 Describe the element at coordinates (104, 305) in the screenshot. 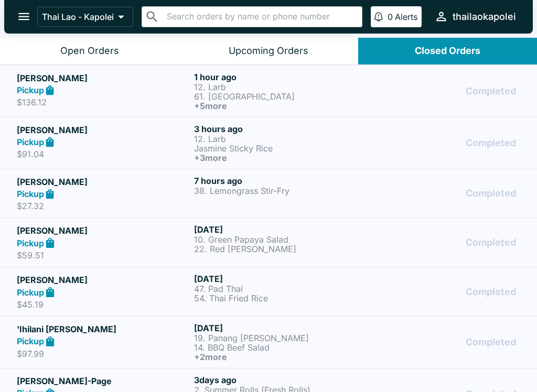

I see `p: $45.19` at that location.